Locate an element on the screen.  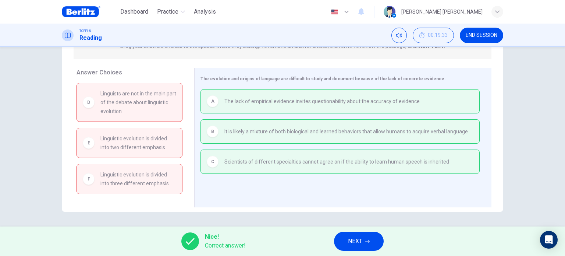
button: NEXT is located at coordinates (359, 241).